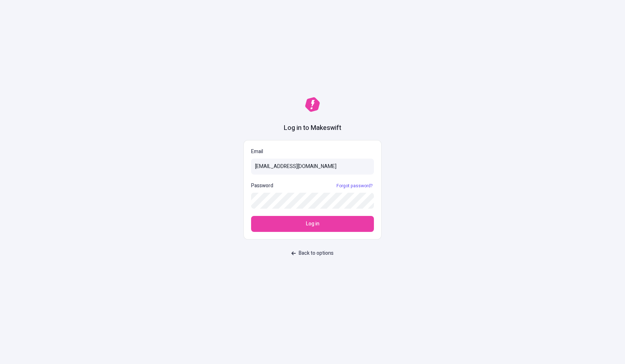 The image size is (625, 364). I want to click on button: Log in, so click(312, 224).